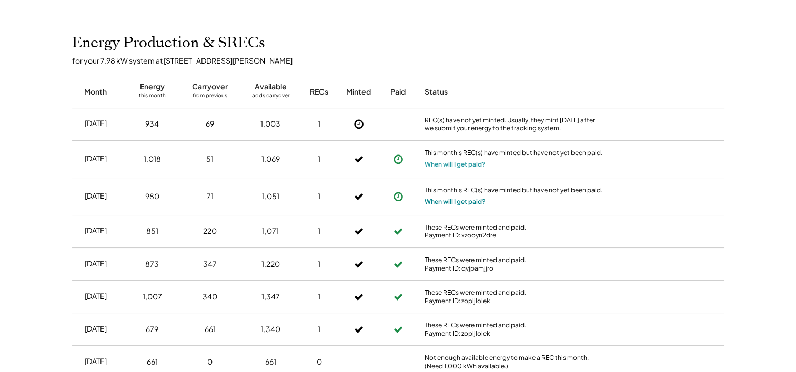 The width and height of the screenshot is (796, 372). What do you see at coordinates (514, 264) in the screenshot?
I see `div: These RECs were minted and paid. Payment ID: qvjpamjjro` at bounding box center [514, 264].